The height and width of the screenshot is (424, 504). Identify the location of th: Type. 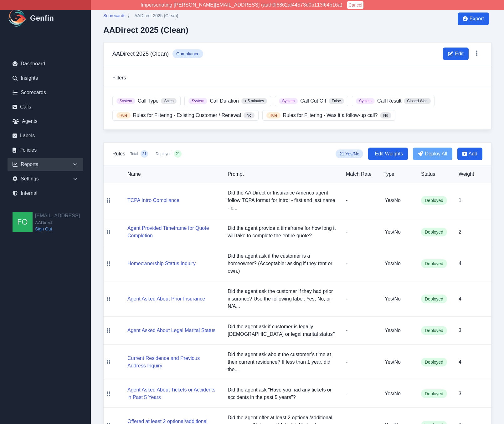
(397, 174).